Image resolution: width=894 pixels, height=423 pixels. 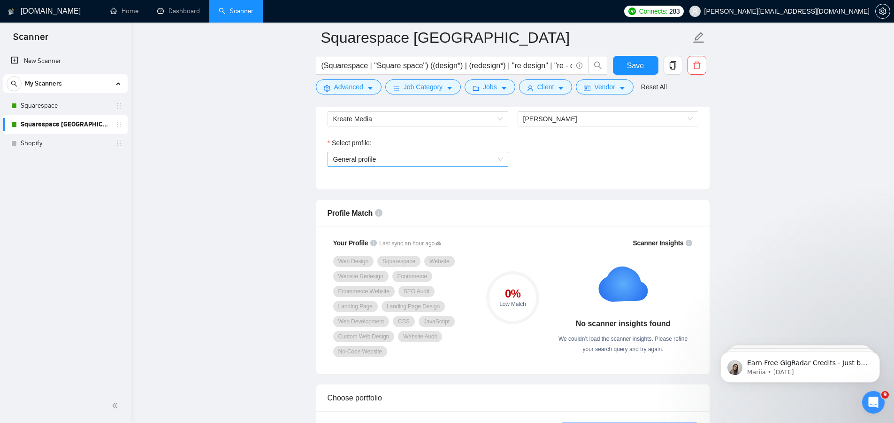 I want to click on button: settingAdvancedcaret-down, so click(x=349, y=87).